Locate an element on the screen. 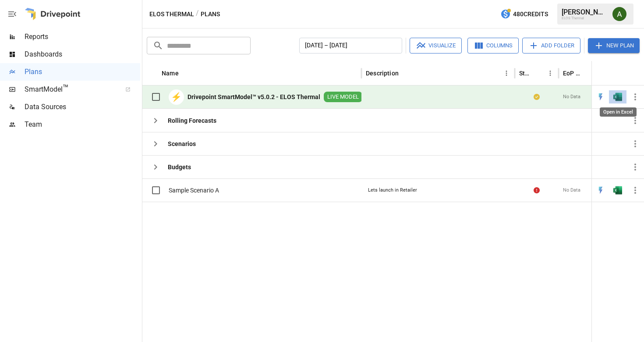 The height and width of the screenshot is (342, 644). span: Sample Scenario A is located at coordinates (193, 191).